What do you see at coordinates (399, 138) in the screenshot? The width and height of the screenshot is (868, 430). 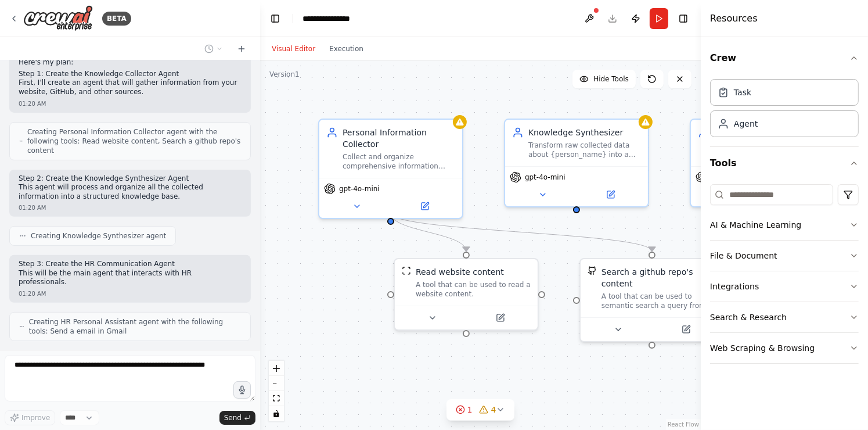 I see `div: Personal Information Collector` at bounding box center [399, 138].